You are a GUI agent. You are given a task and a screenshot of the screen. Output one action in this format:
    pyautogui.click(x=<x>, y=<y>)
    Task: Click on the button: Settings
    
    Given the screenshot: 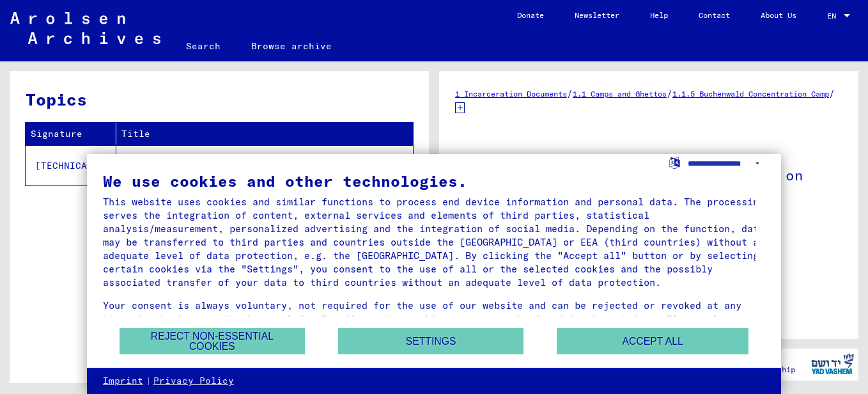 What is the action you would take?
    pyautogui.click(x=431, y=341)
    